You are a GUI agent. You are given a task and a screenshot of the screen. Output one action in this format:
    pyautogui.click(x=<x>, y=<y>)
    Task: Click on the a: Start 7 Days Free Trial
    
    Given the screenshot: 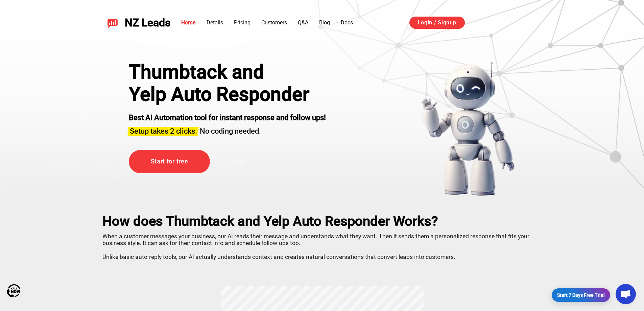 What is the action you would take?
    pyautogui.click(x=581, y=295)
    